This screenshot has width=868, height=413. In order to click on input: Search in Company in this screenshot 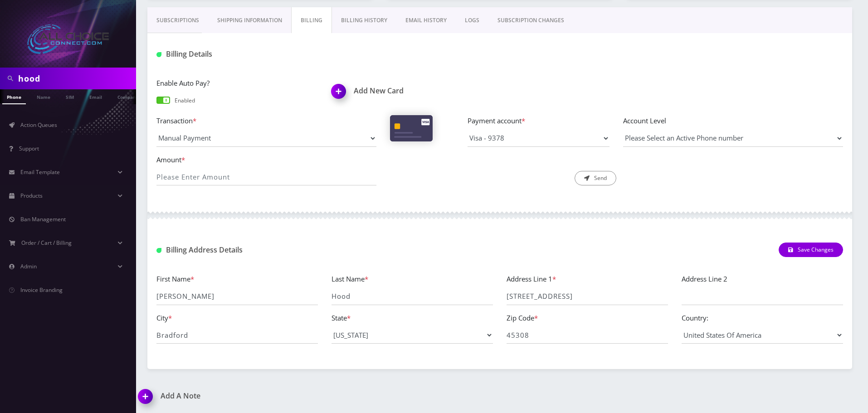, I will do `click(75, 78)`.